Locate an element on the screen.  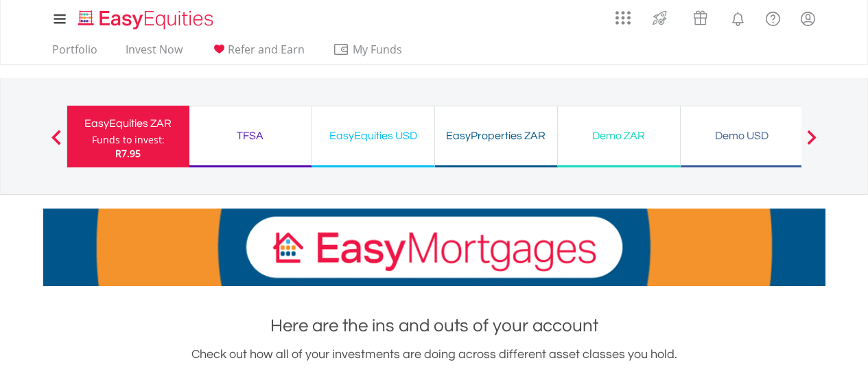
div: Demo USD is located at coordinates (742, 136).